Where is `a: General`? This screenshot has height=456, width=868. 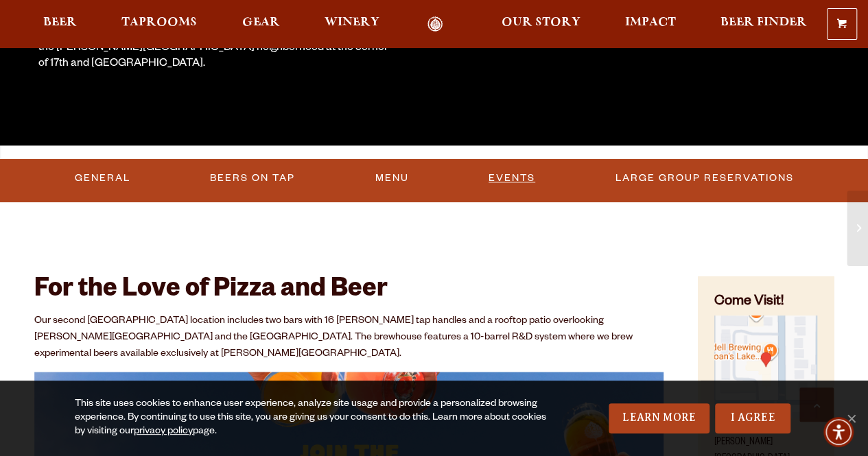
a: General is located at coordinates (102, 178).